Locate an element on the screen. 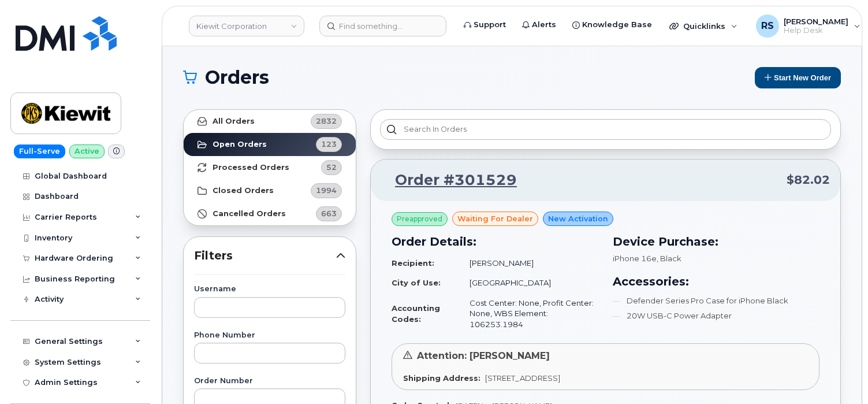 The width and height of the screenshot is (868, 404). a: Cancelled Orders663 is located at coordinates (269, 214).